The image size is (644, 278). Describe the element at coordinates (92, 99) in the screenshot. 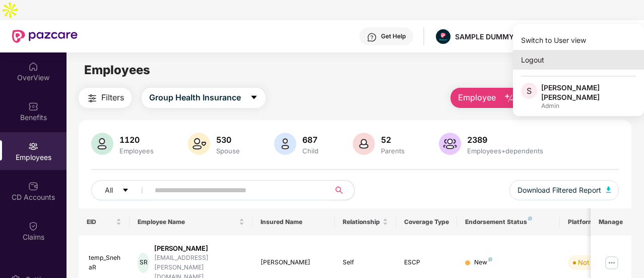

I see `img: svg+xml;base64,PHN2ZyB4bWxucz0iaHR0cDovL3d3dy53My5vcmcvMjAwMC9zdmciIHdpZHRoPSIyNCIgaGVpZ2h0PSIyNC...` at that location.